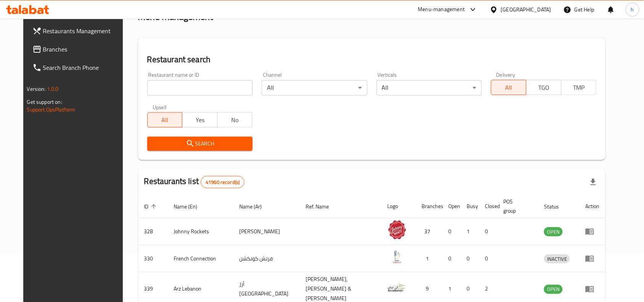 This screenshot has width=644, height=302. What do you see at coordinates (78, 31) in the screenshot?
I see `a: Restaurants Management` at bounding box center [78, 31].